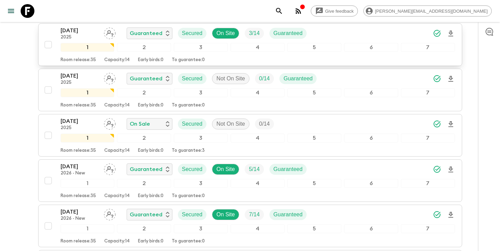 The height and width of the screenshot is (251, 500). What do you see at coordinates (254, 170) in the screenshot?
I see `p: 5 / 14` at bounding box center [254, 170].